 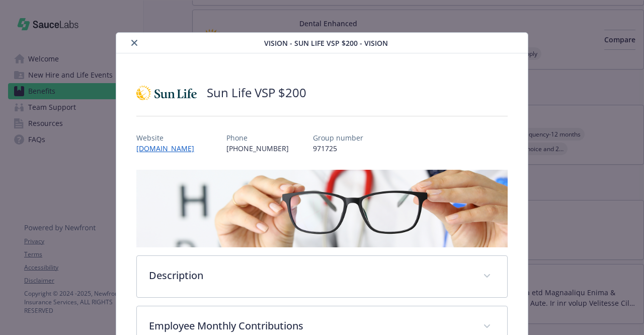 I want to click on h2: Sun Life VSP $200, so click(x=257, y=93).